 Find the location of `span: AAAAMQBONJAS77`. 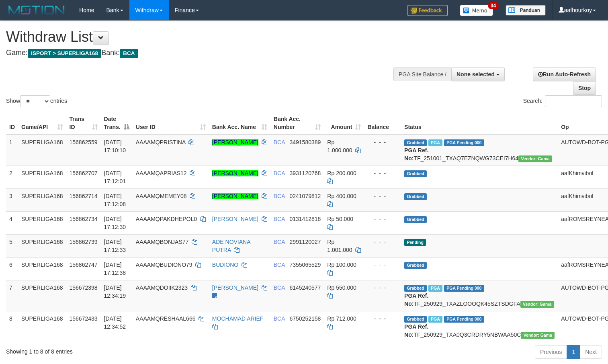

span: AAAAMQBONJAS77 is located at coordinates (162, 242).